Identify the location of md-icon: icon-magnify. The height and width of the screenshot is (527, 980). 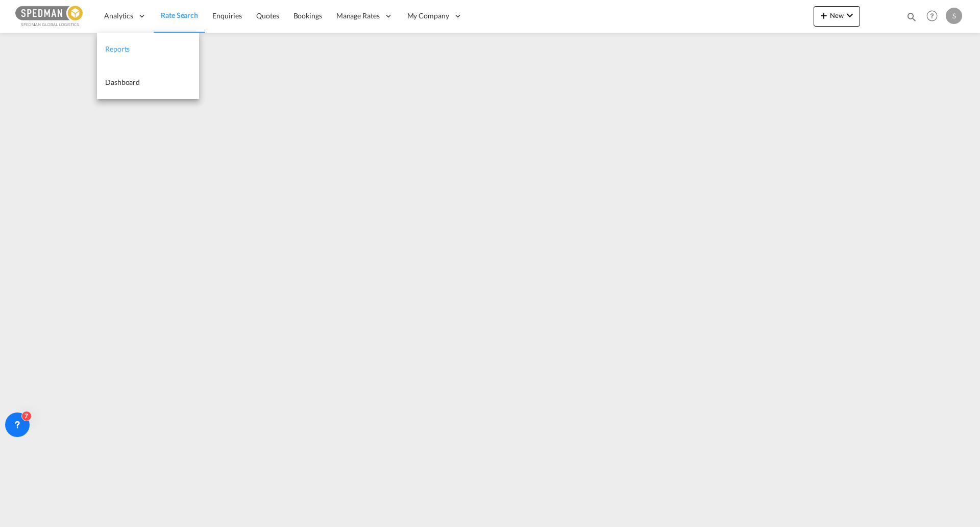
(912, 17).